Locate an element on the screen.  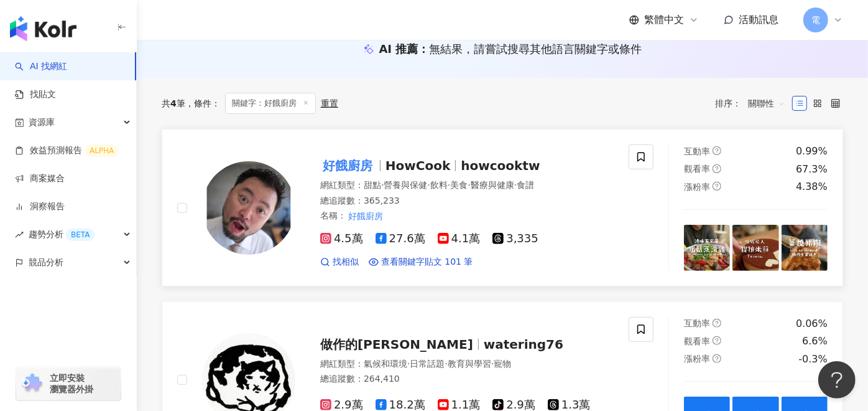
a: chrome extension立即安裝 瀏覽器外掛 is located at coordinates (68, 383).